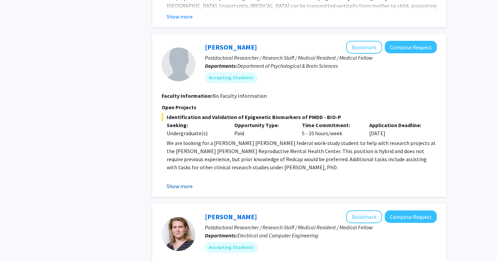 Image resolution: width=497 pixels, height=261 pixels. I want to click on div: 5 - 10 hours/week, so click(330, 129).